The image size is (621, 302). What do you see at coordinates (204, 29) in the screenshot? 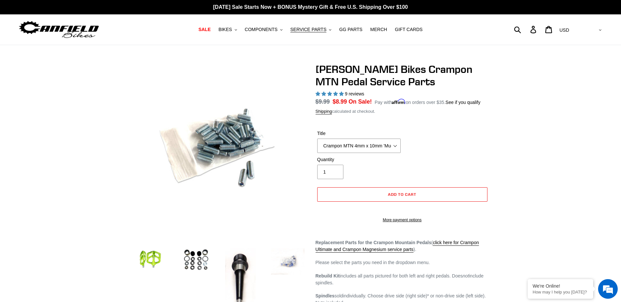
I see `span: SALE` at bounding box center [204, 29].